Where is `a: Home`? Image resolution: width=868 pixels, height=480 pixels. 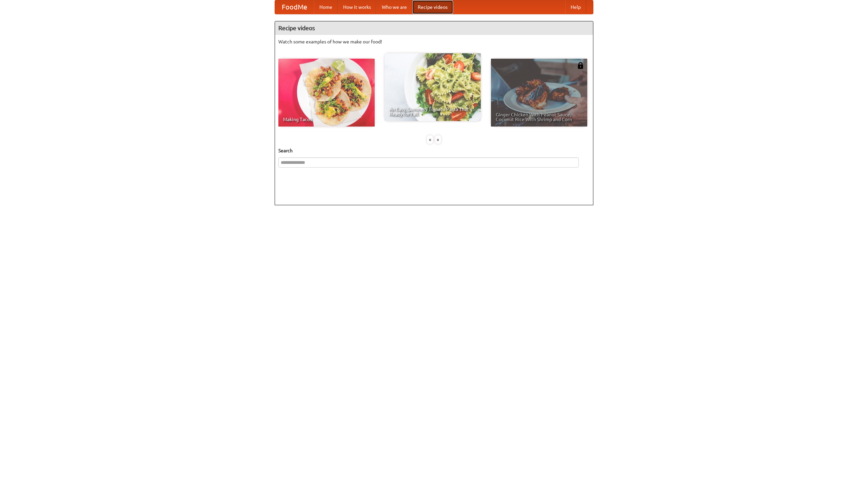
a: Home is located at coordinates (326, 7).